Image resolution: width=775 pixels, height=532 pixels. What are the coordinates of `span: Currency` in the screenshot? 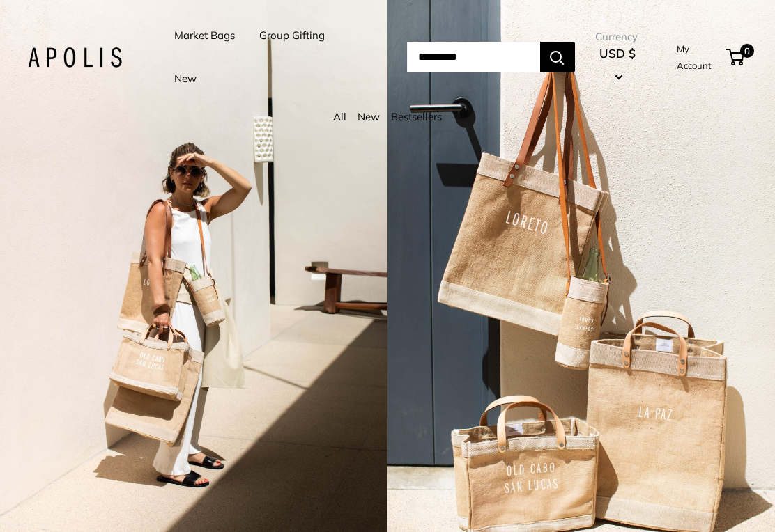 It's located at (617, 37).